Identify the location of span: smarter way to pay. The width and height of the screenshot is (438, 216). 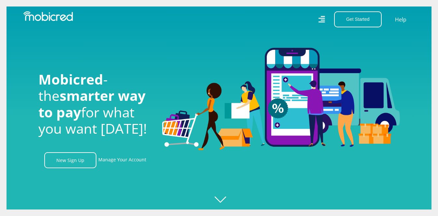
(92, 104).